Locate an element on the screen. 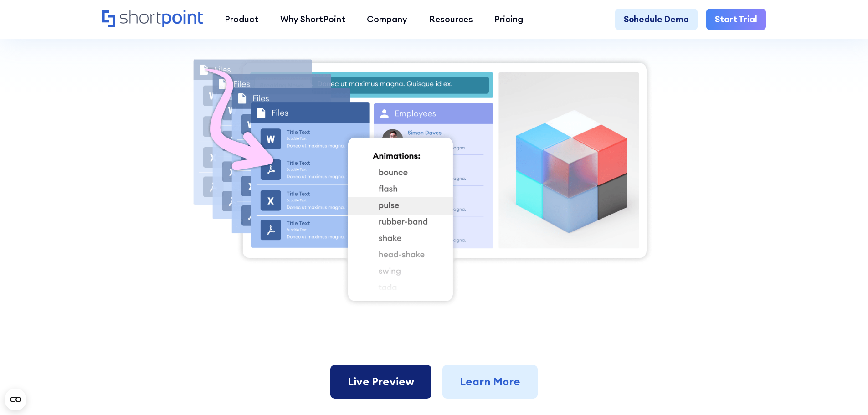  a: Why ShortPoint is located at coordinates (313, 20).